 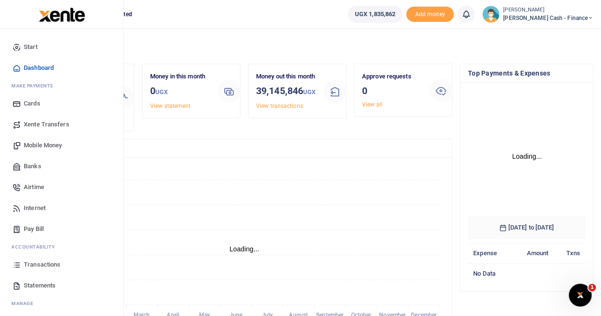 What do you see at coordinates (569, 253) in the screenshot?
I see `th: Txns` at bounding box center [569, 253].